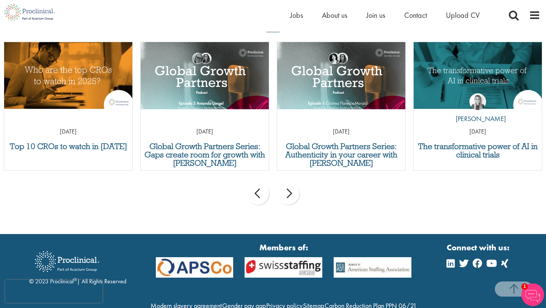  What do you see at coordinates (258, 193) in the screenshot?
I see `div: prev` at bounding box center [258, 193].